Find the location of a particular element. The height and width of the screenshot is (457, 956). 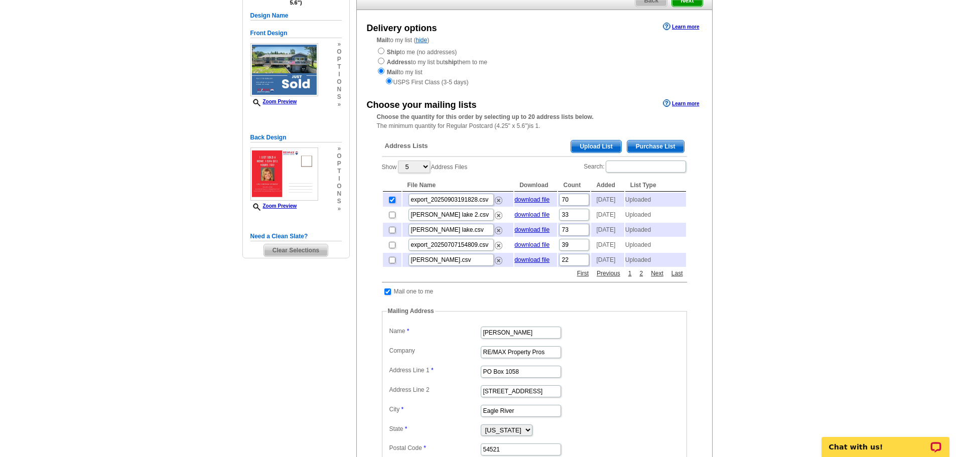

legend: Mailing Address is located at coordinates (411, 311).